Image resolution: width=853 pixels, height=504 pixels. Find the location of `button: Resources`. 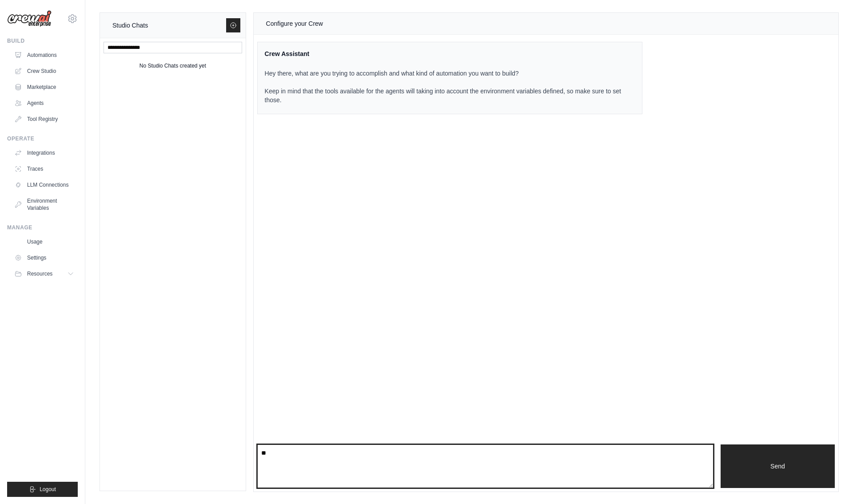

button: Resources is located at coordinates (44, 273).